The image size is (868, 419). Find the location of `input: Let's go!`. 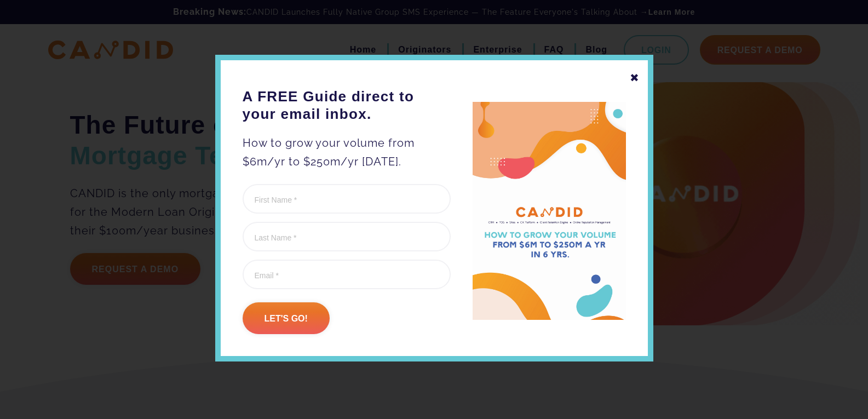

input: Let's go! is located at coordinates (285, 318).